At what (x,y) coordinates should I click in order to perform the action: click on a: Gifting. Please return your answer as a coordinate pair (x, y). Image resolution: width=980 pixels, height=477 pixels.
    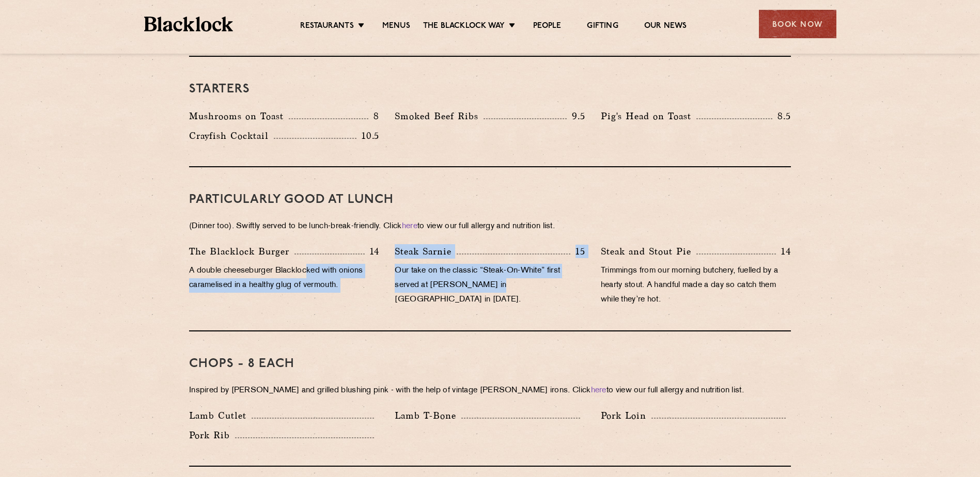
    Looking at the image, I should click on (602, 27).